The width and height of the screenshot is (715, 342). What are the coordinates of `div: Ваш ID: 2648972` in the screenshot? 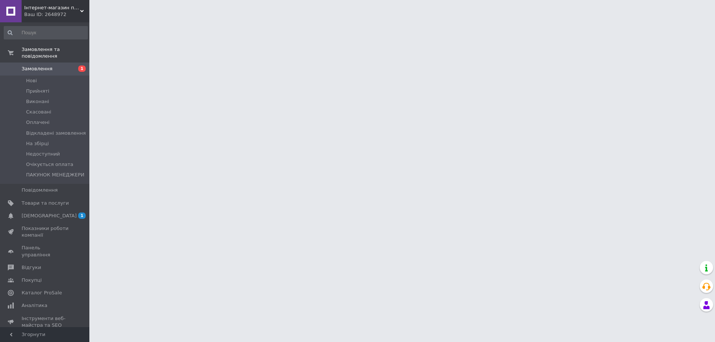 It's located at (57, 15).